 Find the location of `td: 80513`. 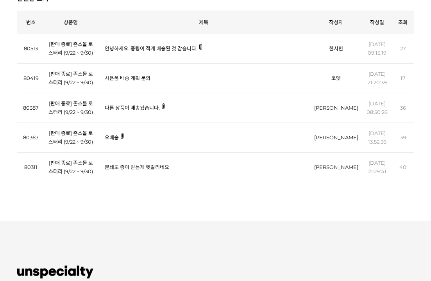

td: 80513 is located at coordinates (31, 49).